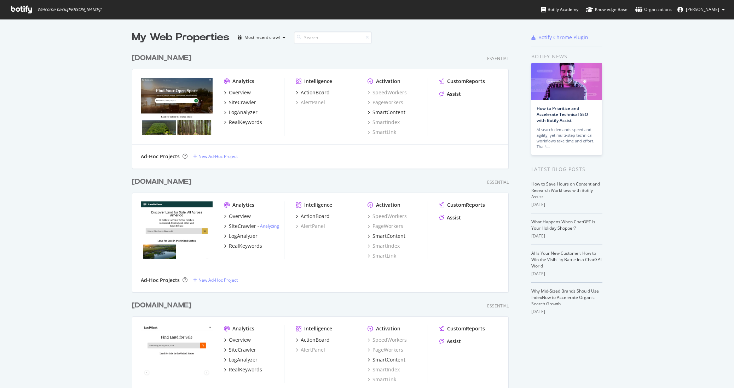 The width and height of the screenshot is (734, 388). Describe the element at coordinates (261, 37) in the screenshot. I see `button: Most recent crawl` at that location.